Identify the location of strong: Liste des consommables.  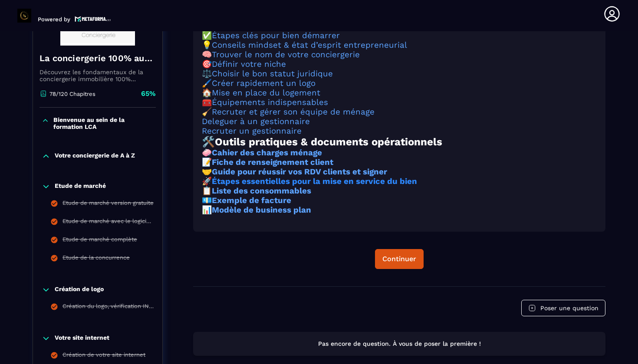
(261, 191).